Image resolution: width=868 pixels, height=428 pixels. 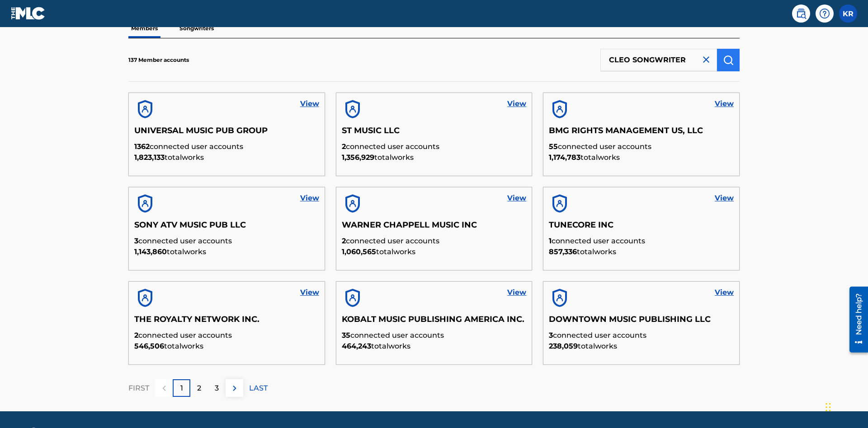 What do you see at coordinates (828, 407) in the screenshot?
I see `div: Drag` at bounding box center [828, 407].